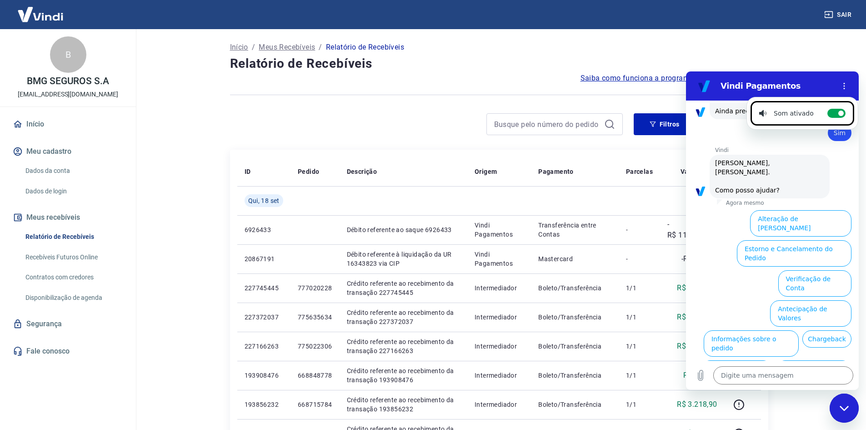 The height and width of the screenshot is (430, 866). Describe the element at coordinates (575, 230) in the screenshot. I see `p: Transferência entre Contas` at that location.